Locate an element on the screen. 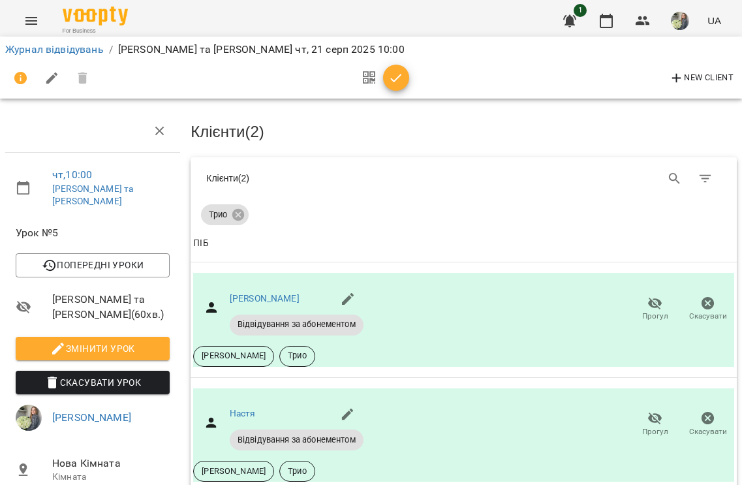 Image resolution: width=742 pixels, height=485 pixels. p: Кімната is located at coordinates (111, 477).